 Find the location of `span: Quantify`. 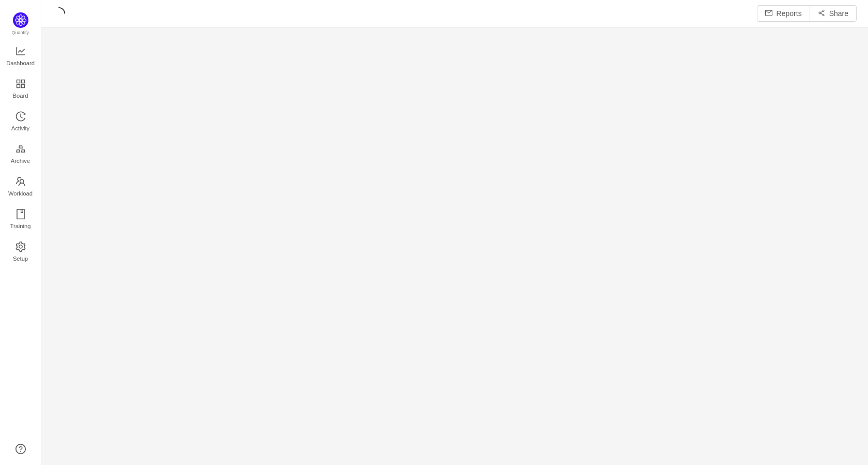

span: Quantify is located at coordinates (21, 33).